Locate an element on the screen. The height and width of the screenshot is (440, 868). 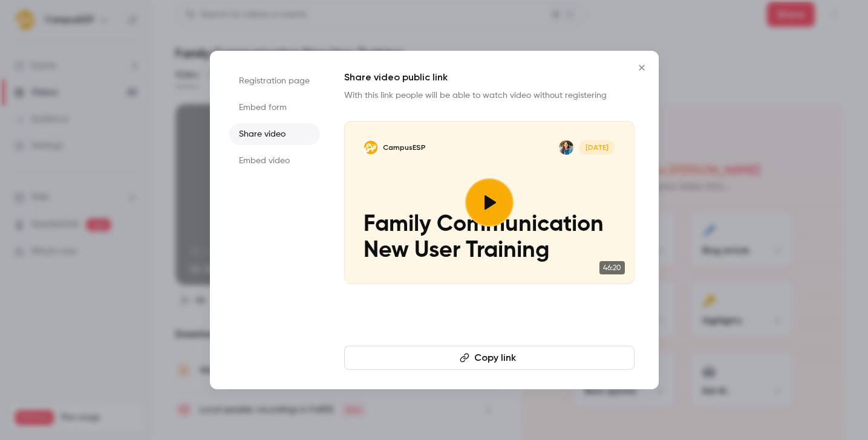
li: Registration page is located at coordinates (274, 81).